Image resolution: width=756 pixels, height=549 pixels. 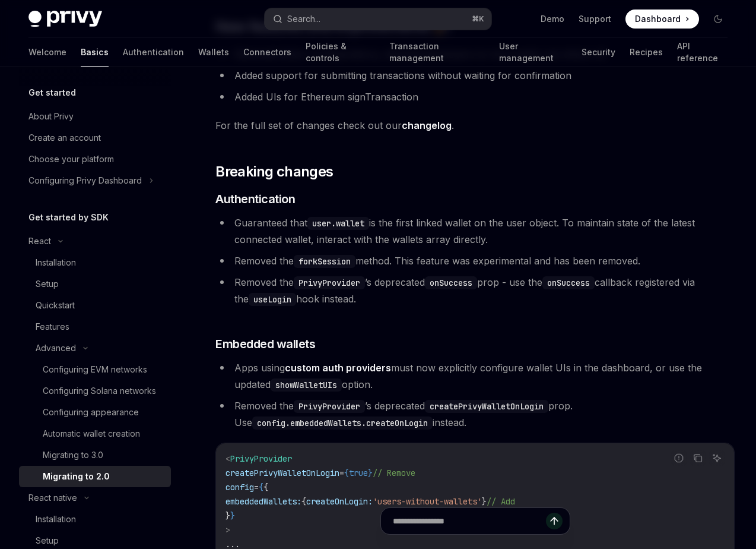 I want to click on code: showWalletUIs, so click(x=306, y=385).